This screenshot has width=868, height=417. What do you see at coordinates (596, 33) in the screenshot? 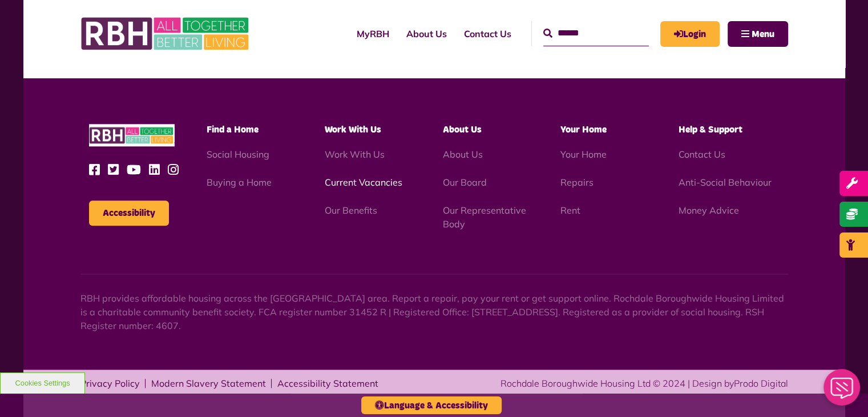
I see `input: Search` at bounding box center [596, 33].